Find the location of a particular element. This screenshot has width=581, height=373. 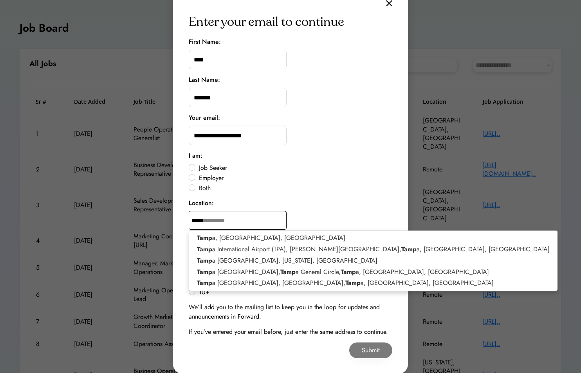

div: Location: is located at coordinates (201, 203).